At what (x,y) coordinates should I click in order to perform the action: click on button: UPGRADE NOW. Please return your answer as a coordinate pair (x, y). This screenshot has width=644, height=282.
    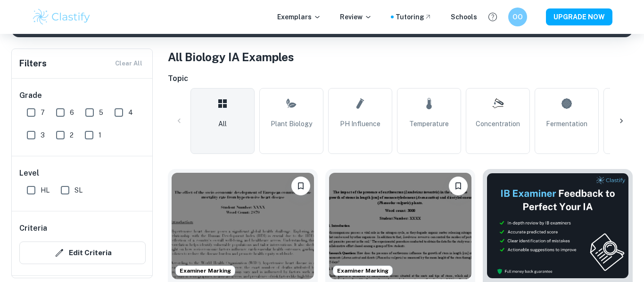
    Looking at the image, I should click on (579, 17).